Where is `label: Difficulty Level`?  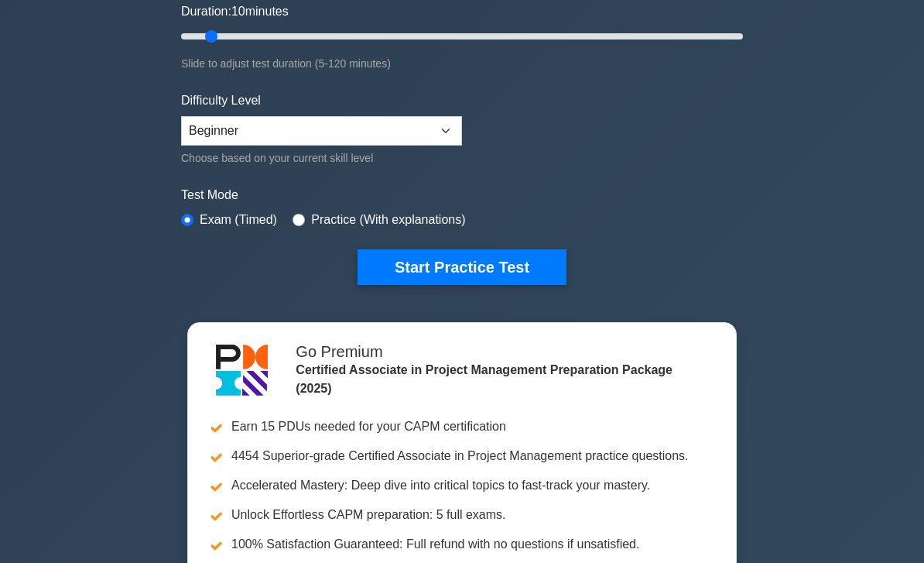 label: Difficulty Level is located at coordinates (220, 101).